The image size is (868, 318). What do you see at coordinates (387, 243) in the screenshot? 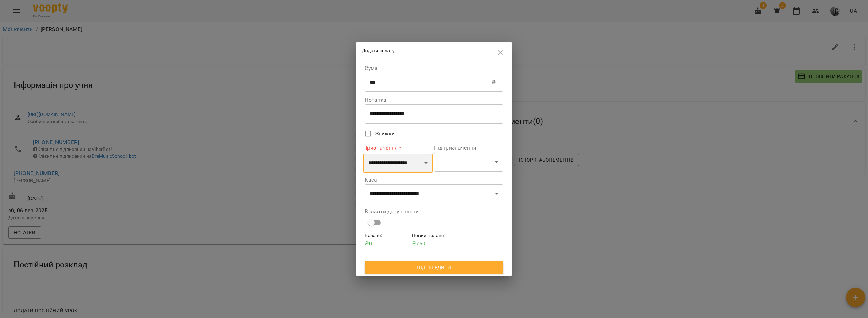
I see `p: ₴ 0` at bounding box center [387, 243].